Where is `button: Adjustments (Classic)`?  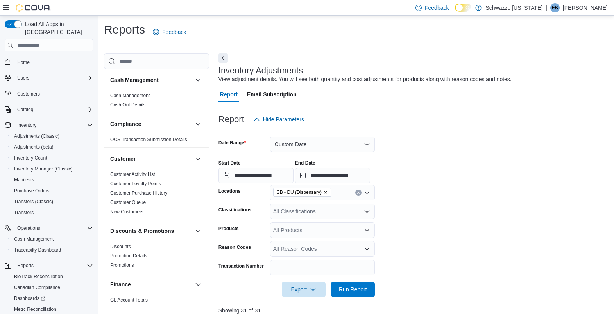 button: Adjustments (Classic) is located at coordinates (52, 136).